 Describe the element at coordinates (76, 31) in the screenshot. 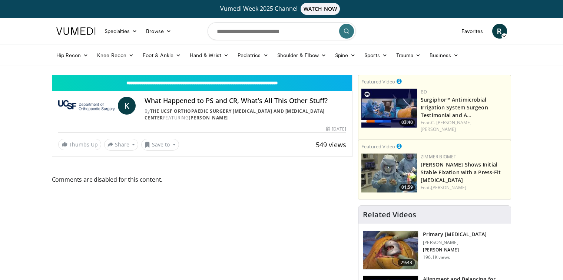

I see `img: VuMedi Logo` at that location.